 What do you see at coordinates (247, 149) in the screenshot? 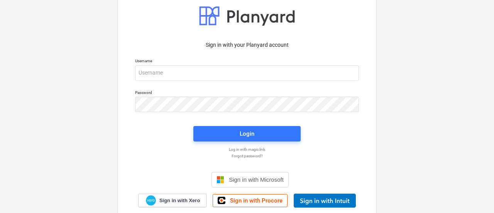
I see `p: Log in with magic link` at bounding box center [247, 149].